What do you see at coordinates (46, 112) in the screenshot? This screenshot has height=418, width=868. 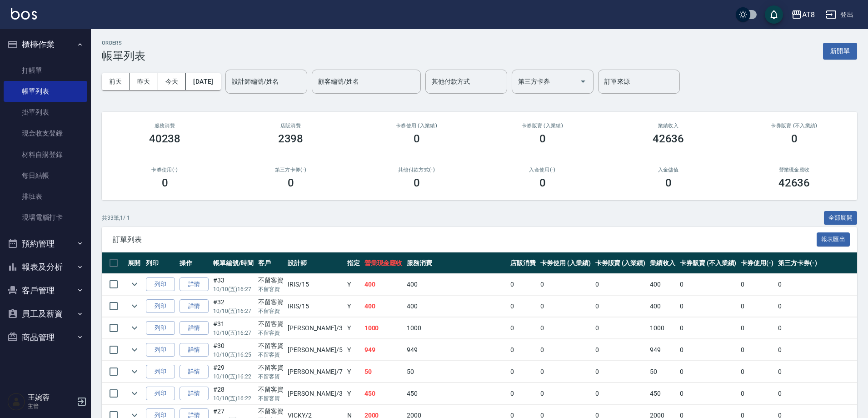 I see `a: 掛單列表` at bounding box center [46, 112].